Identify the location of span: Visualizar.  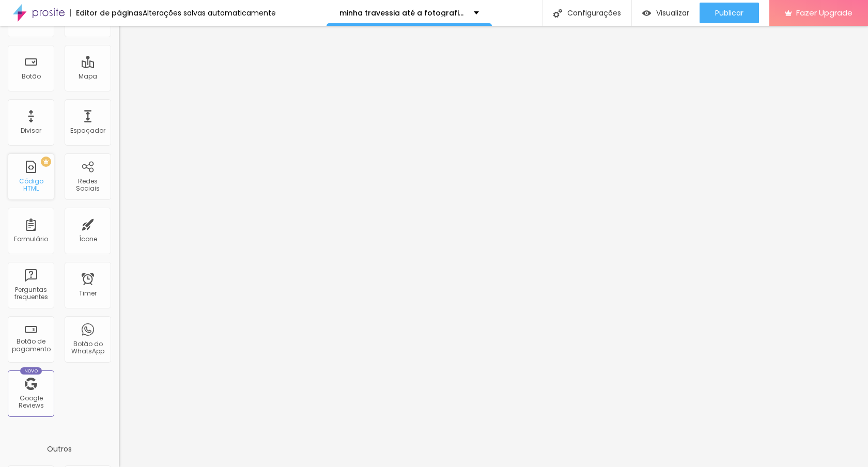
(673, 13).